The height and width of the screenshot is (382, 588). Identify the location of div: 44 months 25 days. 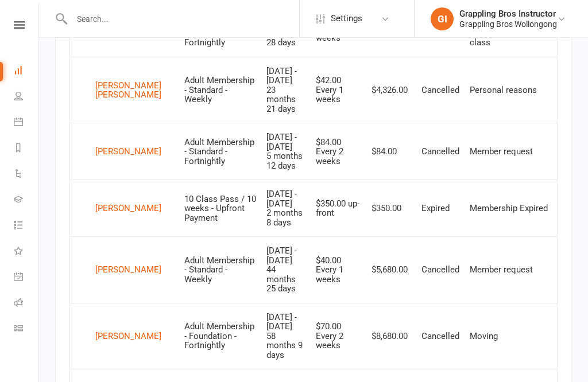
(286, 280).